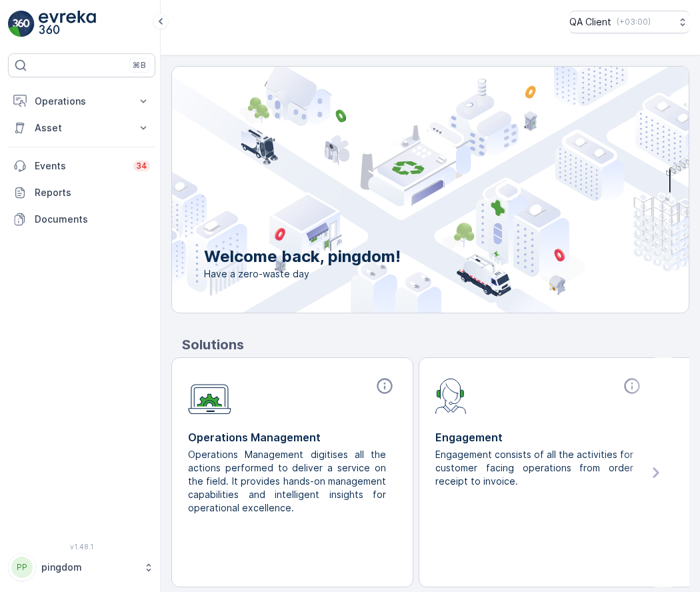 The width and height of the screenshot is (700, 592). What do you see at coordinates (82, 101) in the screenshot?
I see `p: Operations` at bounding box center [82, 101].